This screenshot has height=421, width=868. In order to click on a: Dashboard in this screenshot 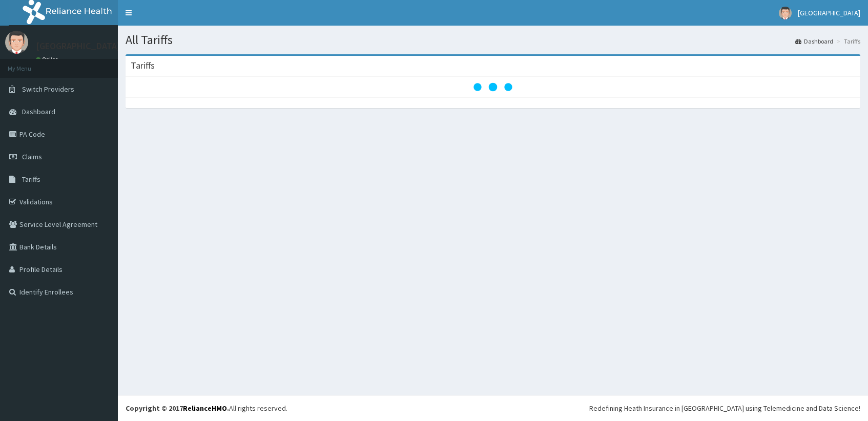, I will do `click(814, 41)`.